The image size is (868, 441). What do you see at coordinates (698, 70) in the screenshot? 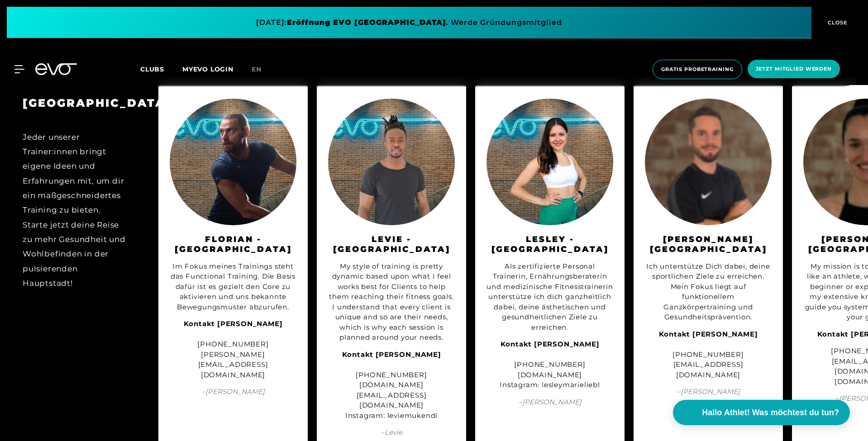
I see `span: Gratis Probetraining` at bounding box center [698, 70].